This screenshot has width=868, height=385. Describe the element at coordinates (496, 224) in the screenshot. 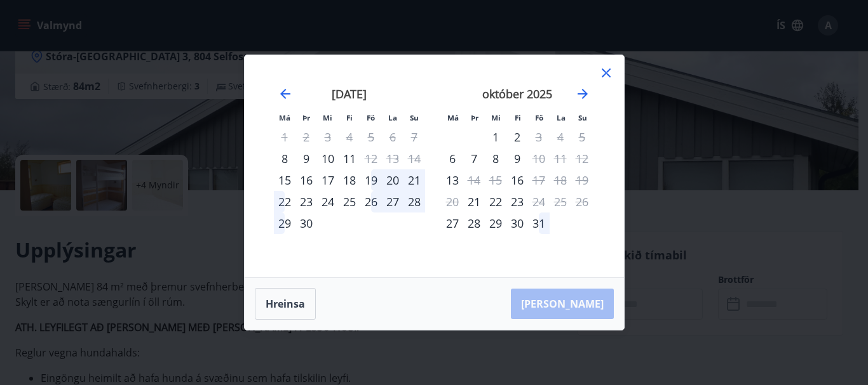

I see `td: Choose miðvikudagur, 29. október 2025 as your check-in date. It’s available.` at that location.